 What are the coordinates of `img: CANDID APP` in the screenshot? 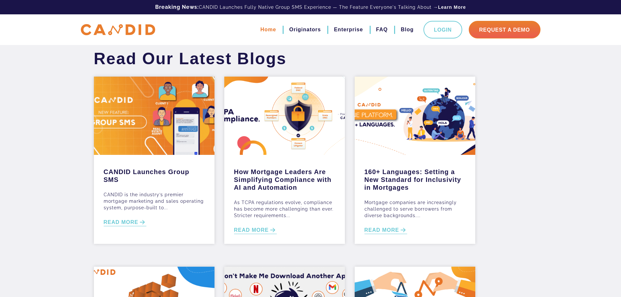 It's located at (118, 30).